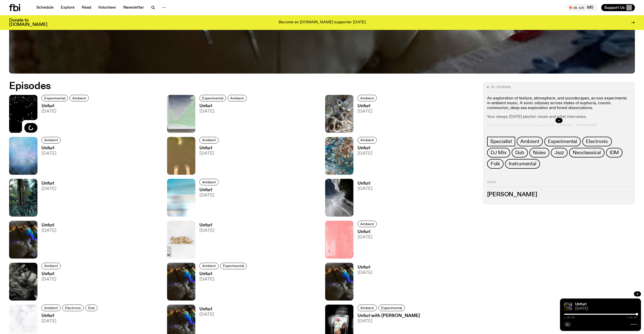 The width and height of the screenshot is (644, 334). I want to click on a: Dub, so click(520, 152).